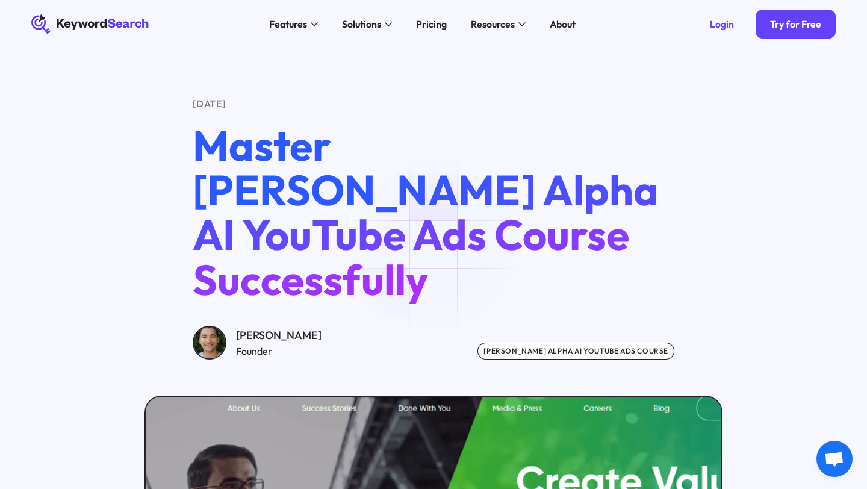 The width and height of the screenshot is (867, 489). Describe the element at coordinates (431, 24) in the screenshot. I see `a: Pricing` at that location.